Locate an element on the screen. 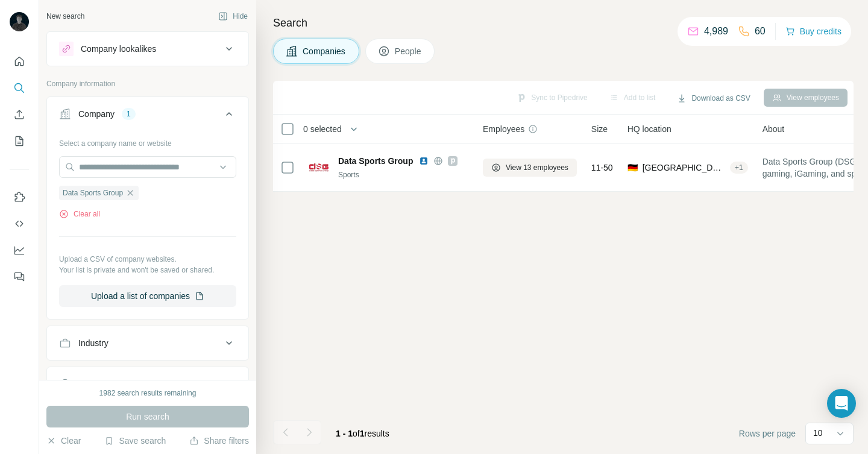  div: Sports is located at coordinates (403, 175).